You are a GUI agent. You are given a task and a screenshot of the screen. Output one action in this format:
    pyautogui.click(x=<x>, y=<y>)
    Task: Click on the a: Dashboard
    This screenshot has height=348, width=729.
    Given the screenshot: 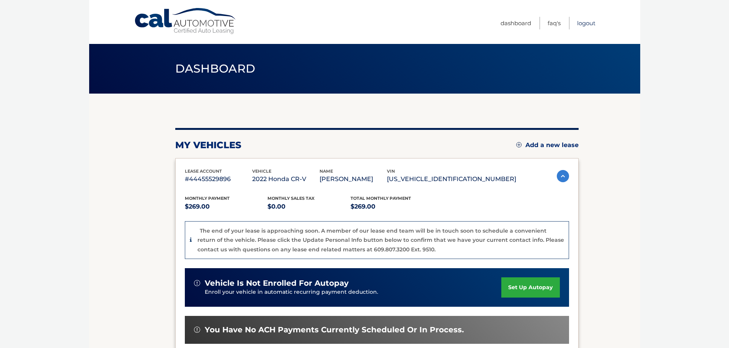 What is the action you would take?
    pyautogui.click(x=516, y=23)
    